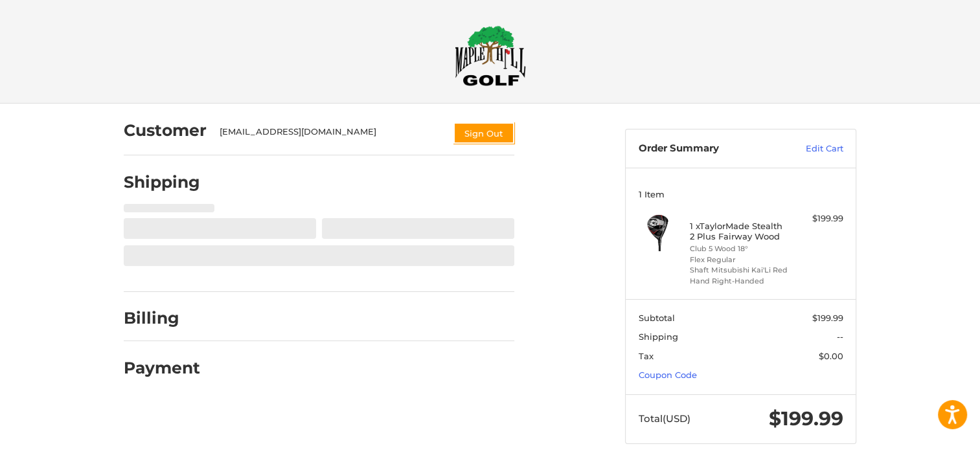  What do you see at coordinates (658, 336) in the screenshot?
I see `span: Shipping` at bounding box center [658, 336].